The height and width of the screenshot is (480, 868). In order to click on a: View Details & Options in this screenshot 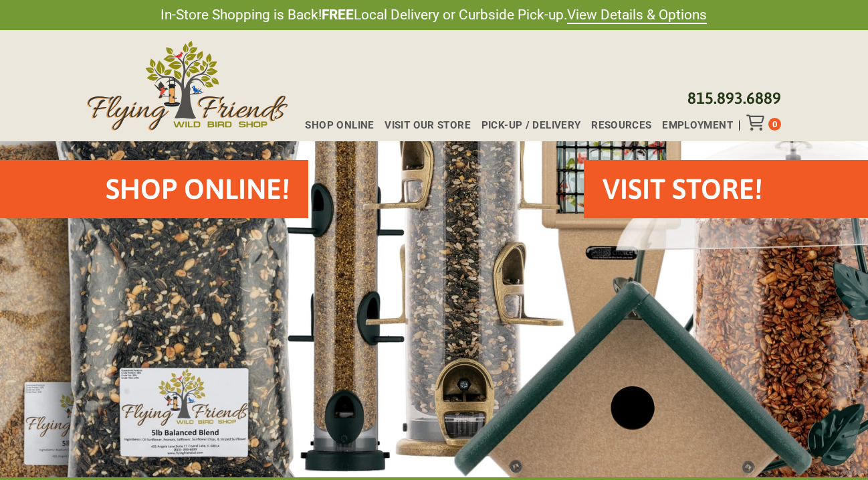, I will do `click(637, 15)`.